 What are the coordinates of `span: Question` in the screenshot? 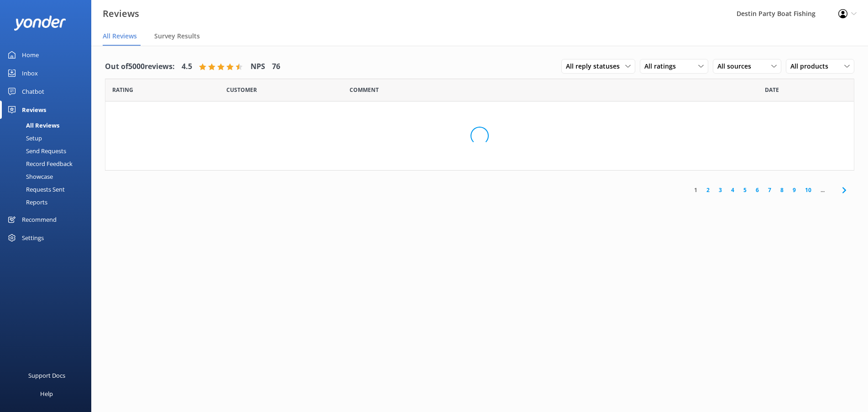 It's located at (364, 89).